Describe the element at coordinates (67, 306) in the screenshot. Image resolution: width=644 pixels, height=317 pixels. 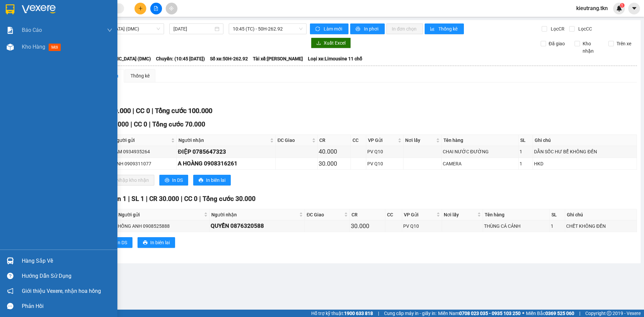
I see `div: Phản hồi` at that location.